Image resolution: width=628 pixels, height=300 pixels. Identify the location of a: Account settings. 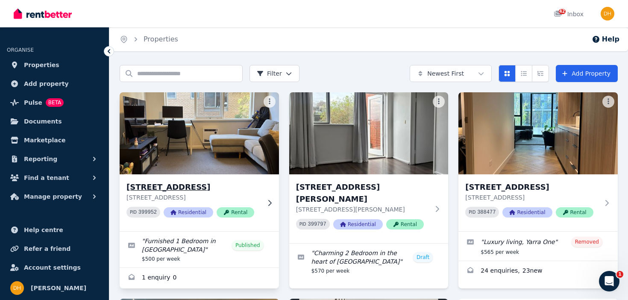
(54, 268).